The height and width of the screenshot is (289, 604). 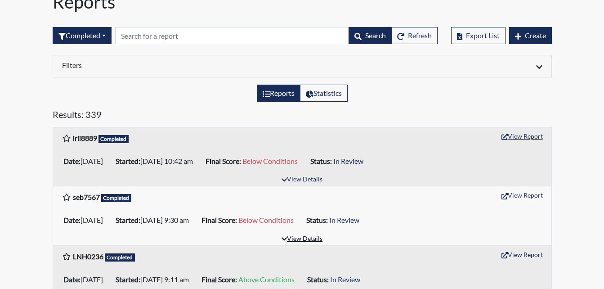 I want to click on button: Create, so click(x=530, y=36).